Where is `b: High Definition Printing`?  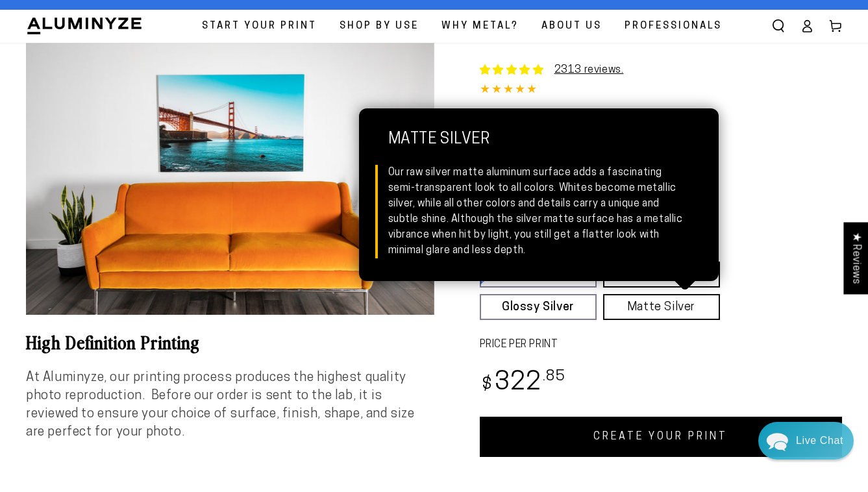 b: High Definition Printing is located at coordinates (113, 342).